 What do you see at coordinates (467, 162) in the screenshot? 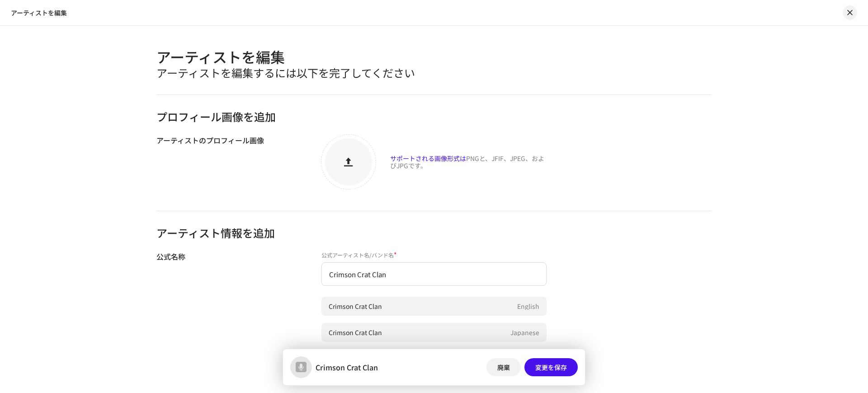
I see `span: PNGと、JFIF、JPEG、およびJPGです。` at bounding box center [467, 162].